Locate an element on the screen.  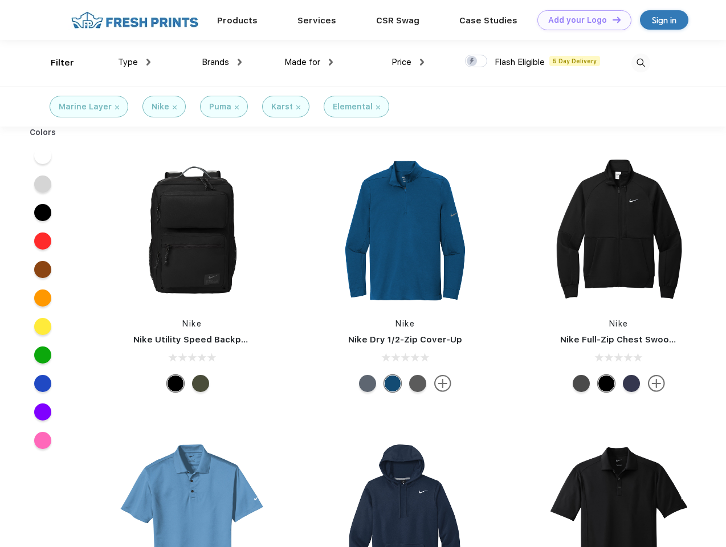
img: fo%20logo%202.webp is located at coordinates (135, 20).